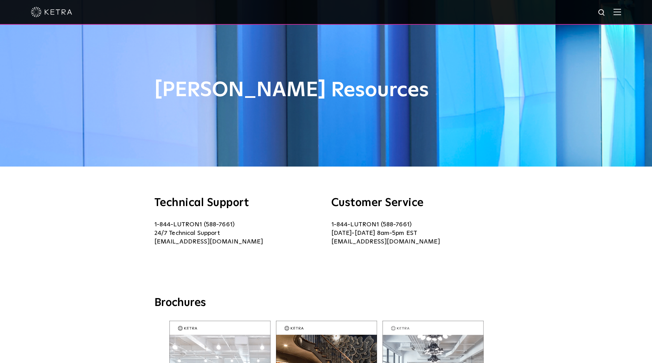  What do you see at coordinates (237, 203) in the screenshot?
I see `h3: Technical Support` at bounding box center [237, 203].